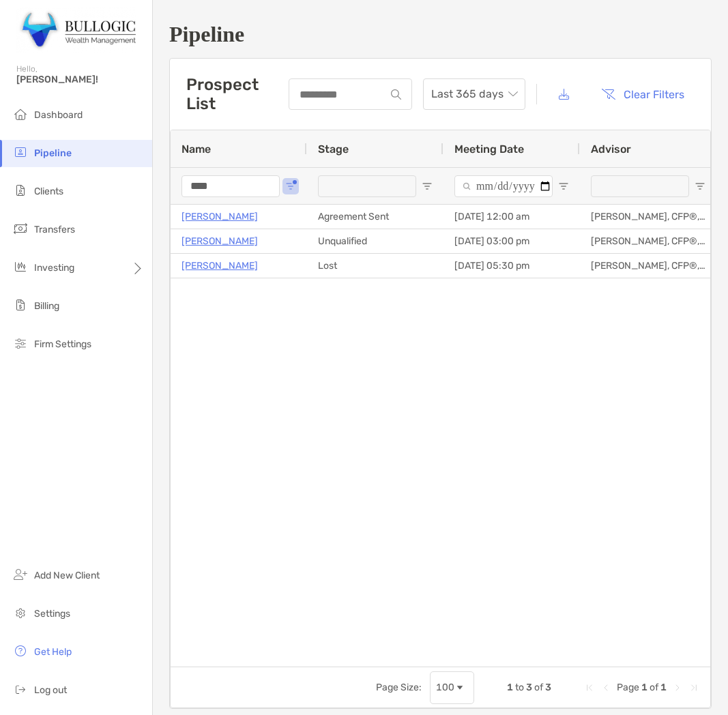  Describe the element at coordinates (445, 687) in the screenshot. I see `div: 100` at that location.